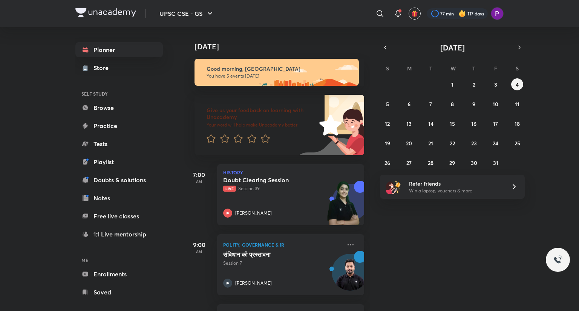 The height and width of the screenshot is (311, 579). What do you see at coordinates (496, 163) in the screenshot?
I see `abbr: October 31, 2025` at bounding box center [496, 163].